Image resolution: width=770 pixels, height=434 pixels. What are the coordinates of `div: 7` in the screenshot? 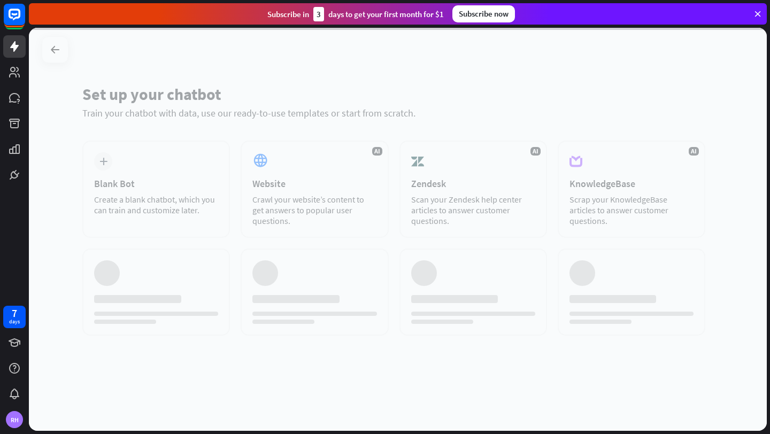 It's located at (14, 313).